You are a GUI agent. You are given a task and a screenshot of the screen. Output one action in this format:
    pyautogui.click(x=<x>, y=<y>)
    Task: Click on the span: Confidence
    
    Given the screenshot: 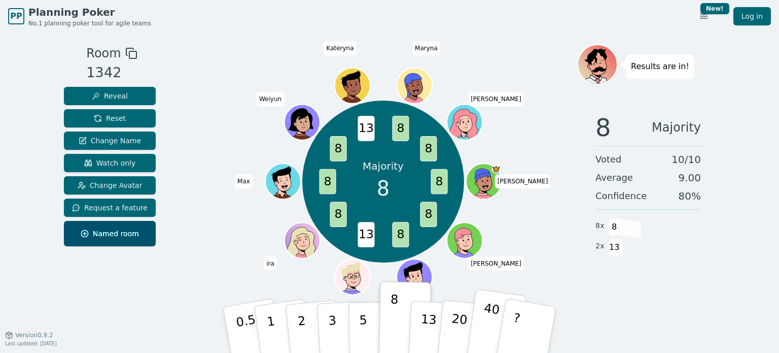 What is the action you would take?
    pyautogui.click(x=621, y=196)
    